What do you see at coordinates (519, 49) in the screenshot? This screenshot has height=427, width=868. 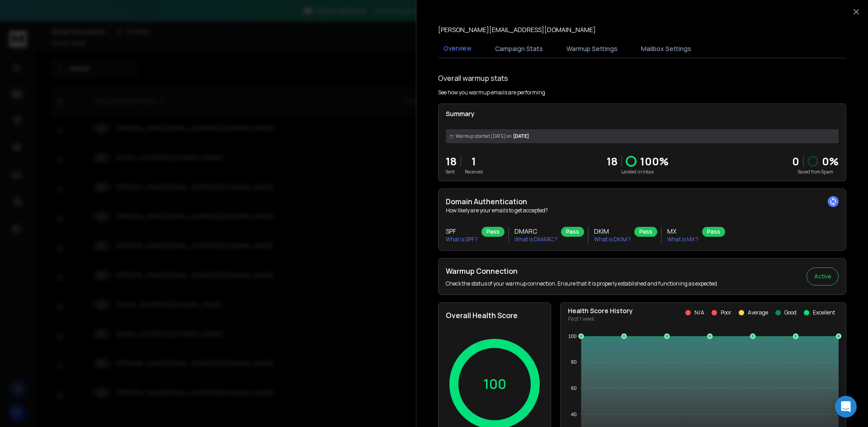 I see `button: Campaign Stats` at bounding box center [519, 49].